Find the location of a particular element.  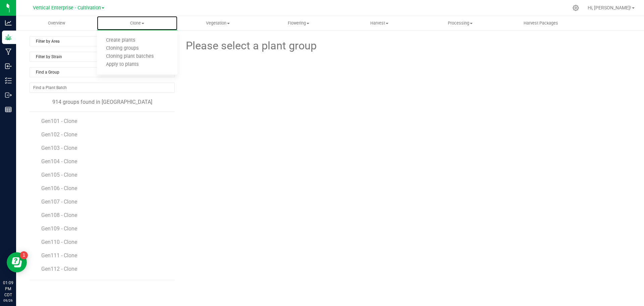

a: Harvest Packages is located at coordinates (541, 23).